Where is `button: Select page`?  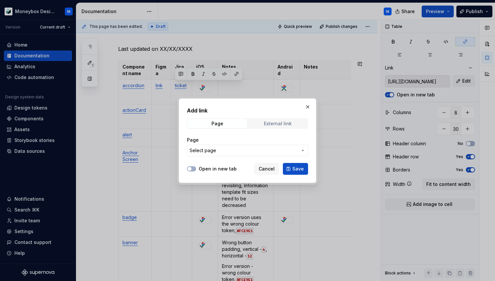 button: Select page is located at coordinates (248, 150).